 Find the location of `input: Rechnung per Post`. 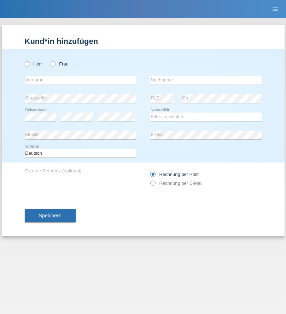

input: Rechnung per Post is located at coordinates (152, 176).